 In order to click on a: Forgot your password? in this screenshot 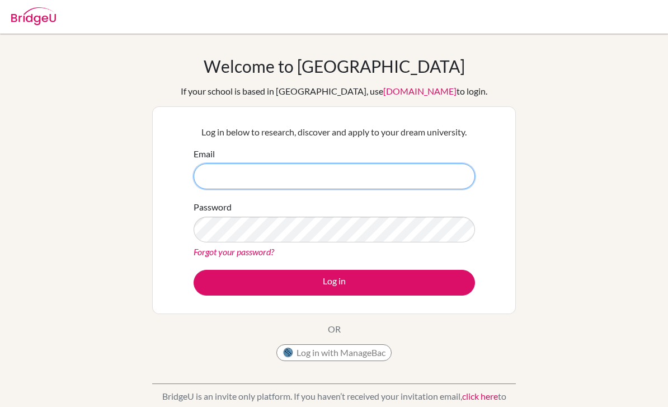, I will do `click(234, 251)`.